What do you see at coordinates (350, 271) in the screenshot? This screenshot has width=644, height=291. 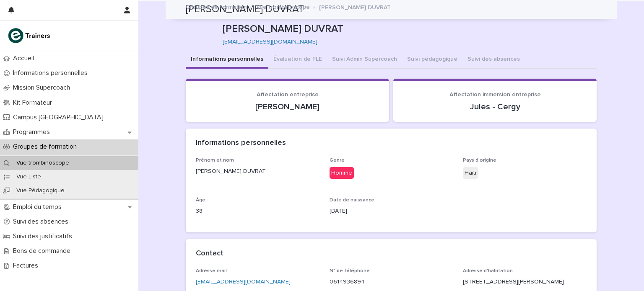 I see `span: N° de téléphone` at bounding box center [350, 271].